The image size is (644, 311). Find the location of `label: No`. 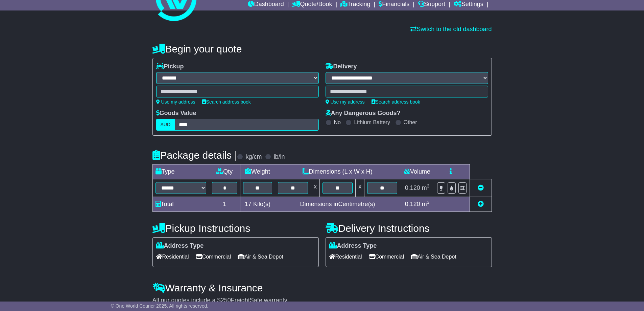

label: No is located at coordinates (338, 122).